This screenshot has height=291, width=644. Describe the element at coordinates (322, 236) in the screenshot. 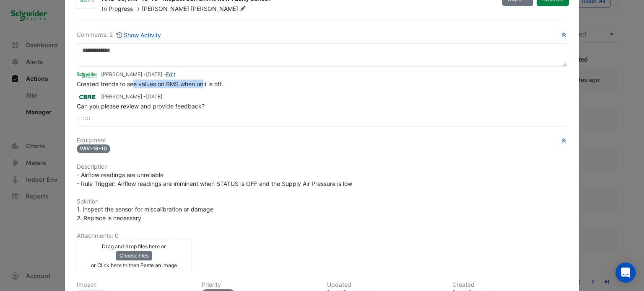

I see `h6: Attachments: 0` at that location.